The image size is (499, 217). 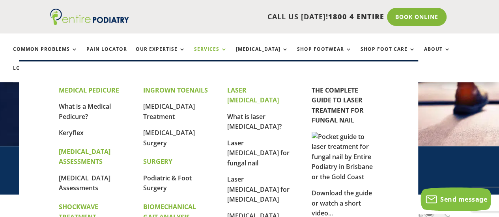 What do you see at coordinates (345, 157) in the screenshot?
I see `img: Pocket guide to laser treatment for fungal nail by Entire Podiatry in Brisbane or the Gold Coast` at bounding box center [345, 157].